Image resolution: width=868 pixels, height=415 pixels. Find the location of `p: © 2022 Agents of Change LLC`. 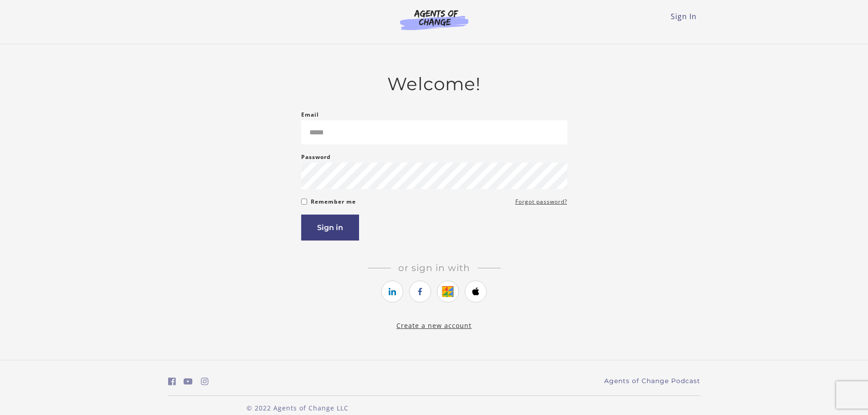

p: © 2022 Agents of Change LLC is located at coordinates (297, 408).